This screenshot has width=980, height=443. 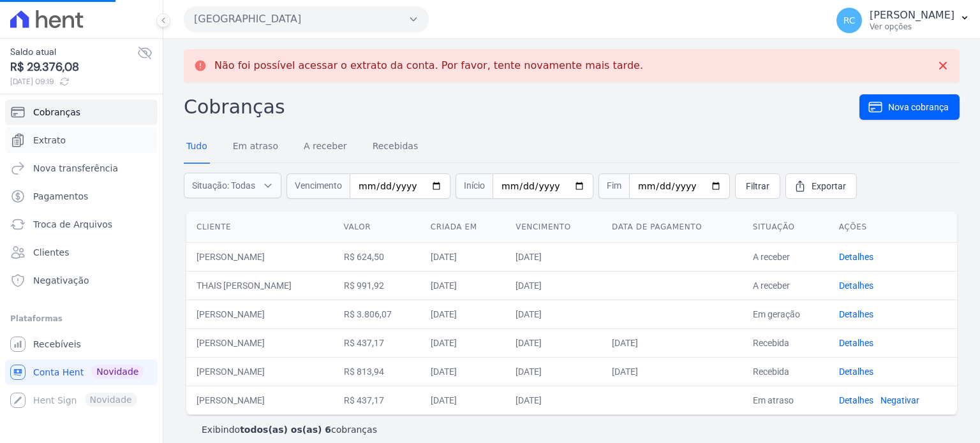 What do you see at coordinates (900, 400) in the screenshot?
I see `a: Negativar` at bounding box center [900, 400].